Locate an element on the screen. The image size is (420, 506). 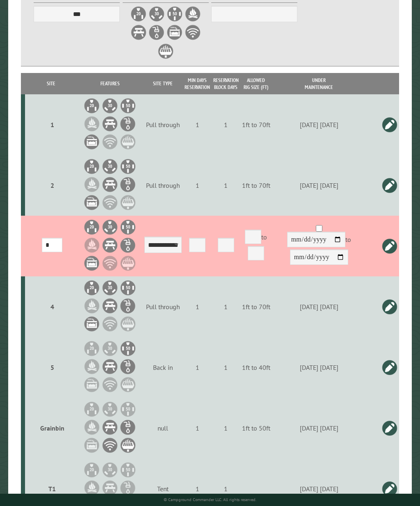
label: WiFi Service is located at coordinates (193, 32).